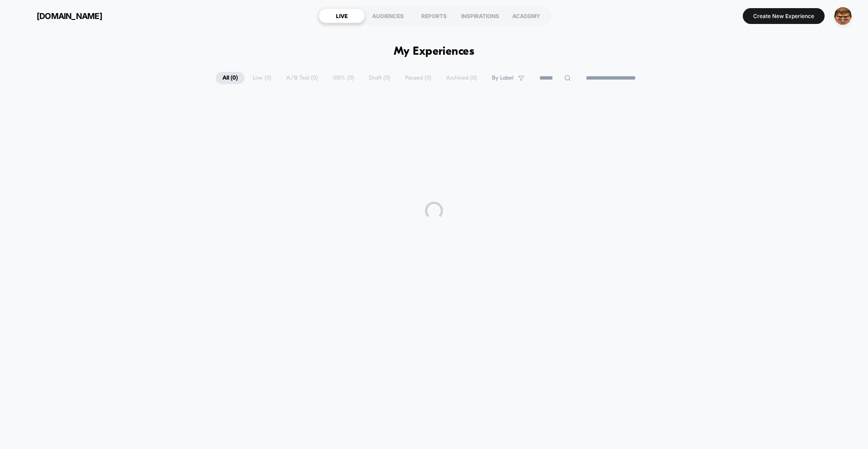 The width and height of the screenshot is (868, 449). I want to click on span: By Label, so click(503, 77).